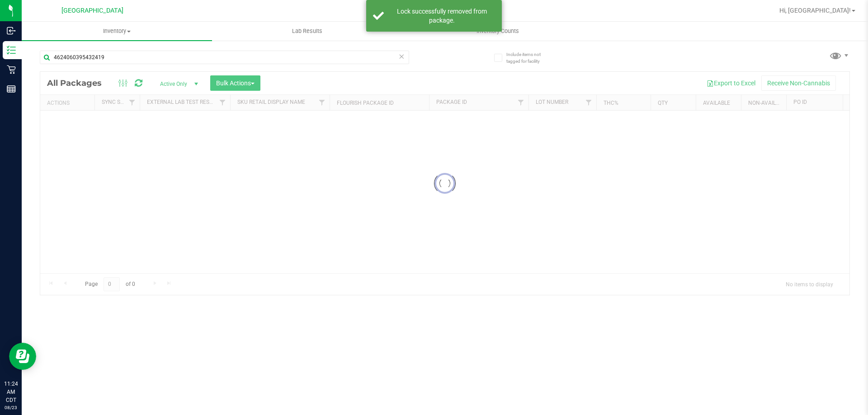  Describe the element at coordinates (11, 407) in the screenshot. I see `p: 08/23` at that location.